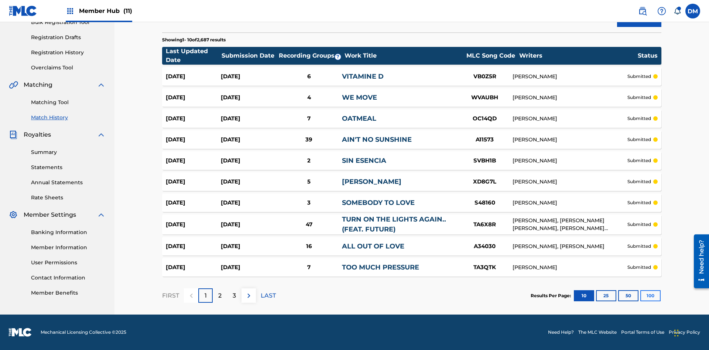 Image resolution: width=709 pixels, height=350 pixels. Describe the element at coordinates (68, 232) in the screenshot. I see `a: Banking Information` at that location.